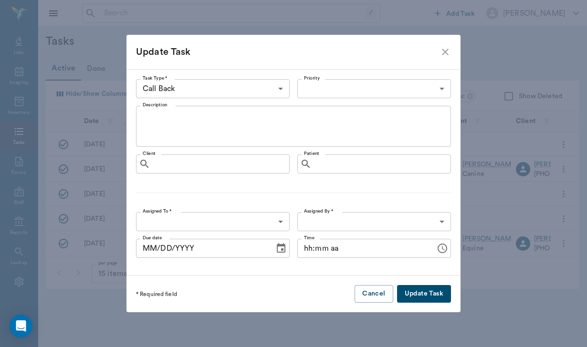 The image size is (587, 347). Describe the element at coordinates (374, 294) in the screenshot. I see `button: Cancel` at that location.